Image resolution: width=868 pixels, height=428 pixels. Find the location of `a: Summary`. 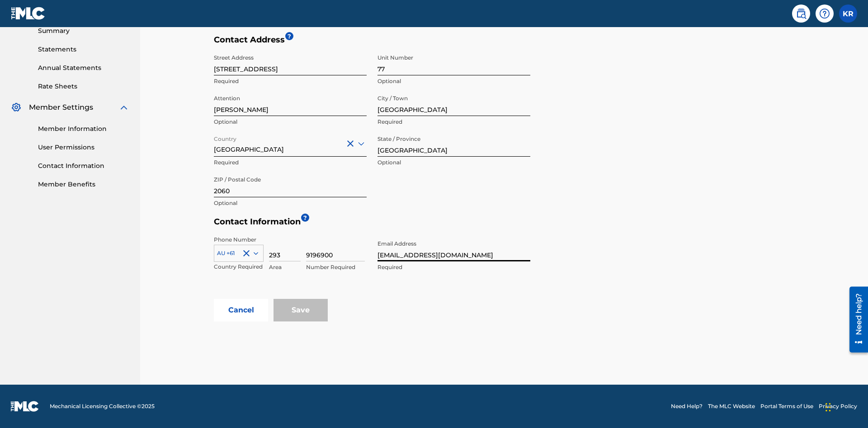

a: Summary is located at coordinates (84, 31).